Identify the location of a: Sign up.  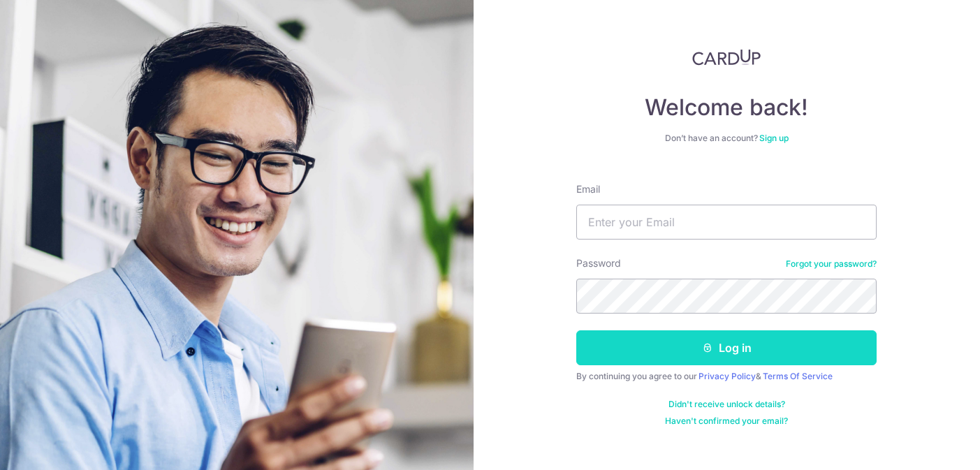
(774, 137).